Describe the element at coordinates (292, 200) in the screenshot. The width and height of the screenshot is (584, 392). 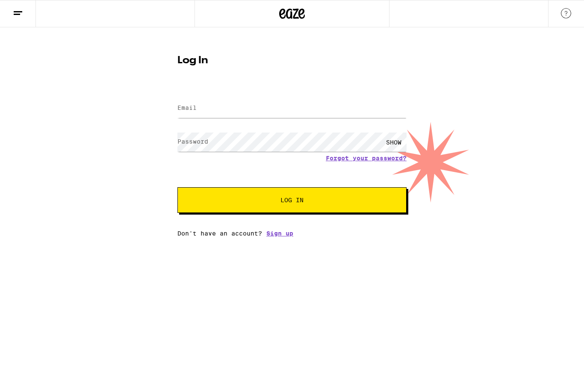
I see `span: Log In` at that location.